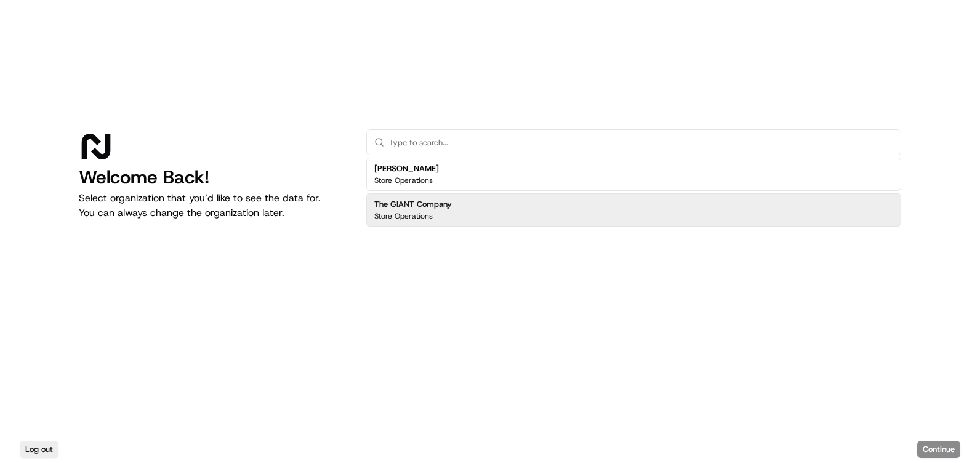 The height and width of the screenshot is (463, 980). What do you see at coordinates (213, 178) in the screenshot?
I see `h1: Welcome Back!` at bounding box center [213, 178].